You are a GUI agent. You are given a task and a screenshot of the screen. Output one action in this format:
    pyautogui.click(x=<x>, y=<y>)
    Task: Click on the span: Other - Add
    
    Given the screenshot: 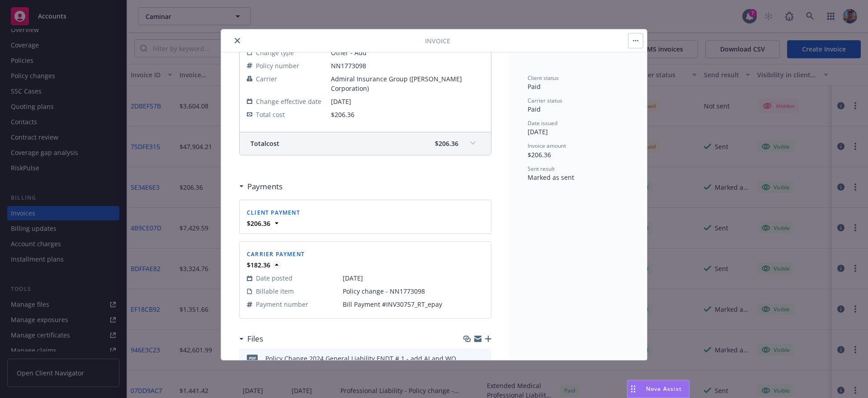 What is the action you would take?
    pyautogui.click(x=408, y=52)
    